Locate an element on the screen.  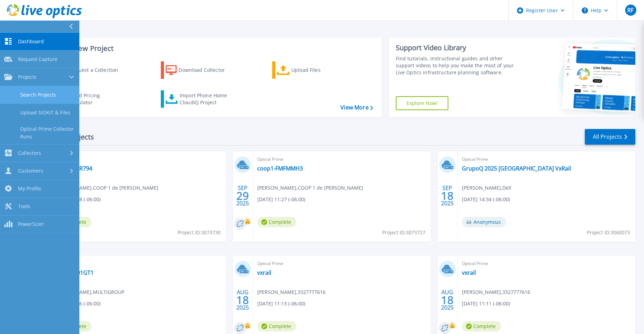
h3: Start a New Project is located at coordinates (211, 48).